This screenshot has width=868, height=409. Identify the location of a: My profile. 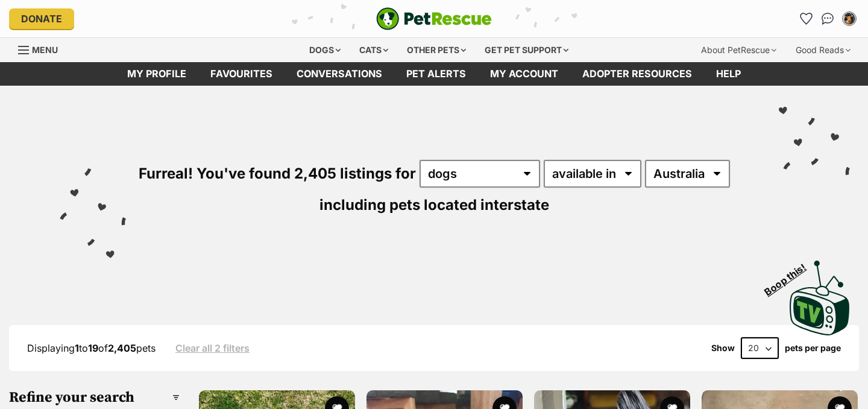
(157, 74).